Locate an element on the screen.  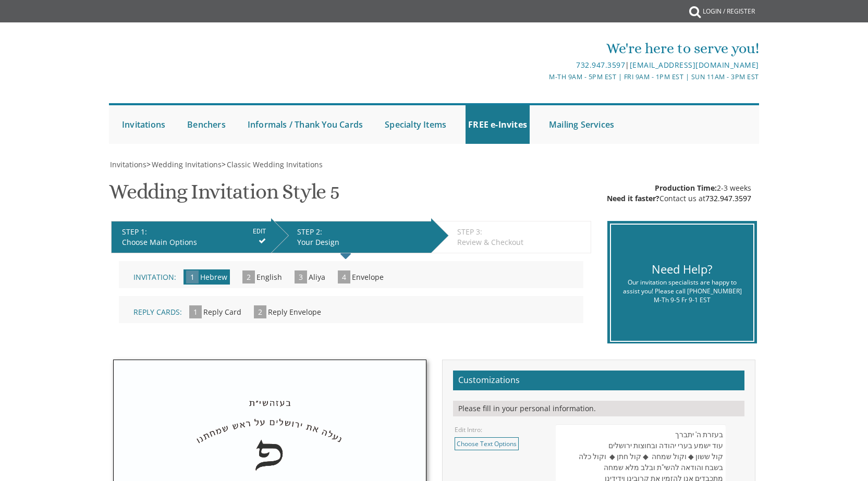
span: Reply Envelope is located at coordinates (294, 312).